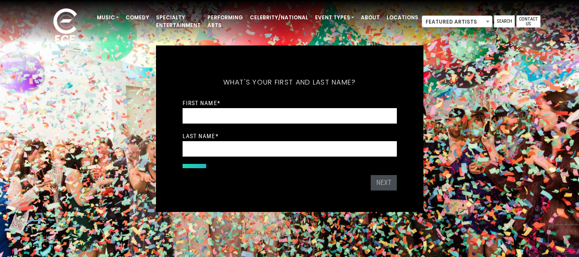 The width and height of the screenshot is (579, 257). I want to click on h5: What's your first and last name?, so click(290, 82).